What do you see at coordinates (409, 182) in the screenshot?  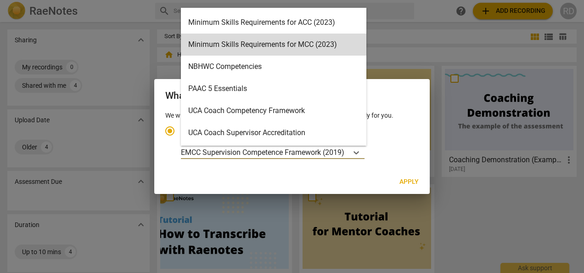 I see `button: Apply` at bounding box center [409, 182].